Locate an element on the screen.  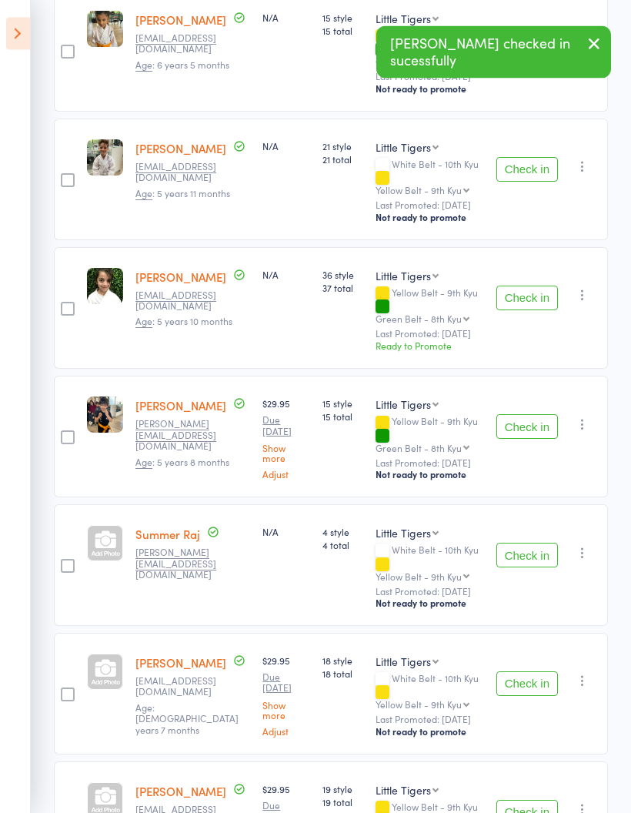
span: 19 style is located at coordinates (343, 789).